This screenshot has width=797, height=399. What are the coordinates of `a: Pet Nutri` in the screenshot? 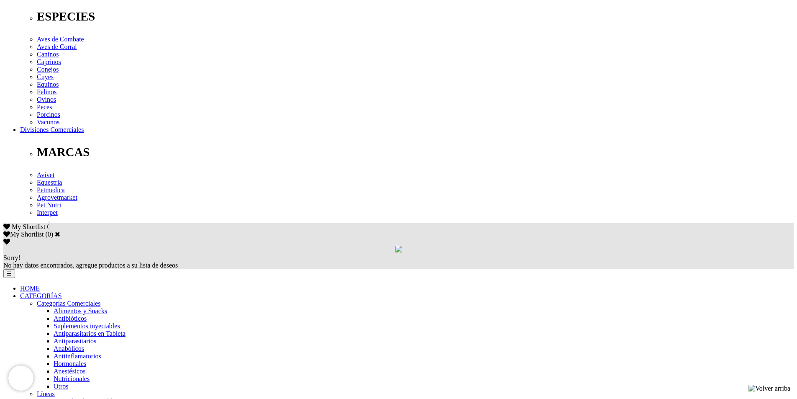 It's located at (49, 205).